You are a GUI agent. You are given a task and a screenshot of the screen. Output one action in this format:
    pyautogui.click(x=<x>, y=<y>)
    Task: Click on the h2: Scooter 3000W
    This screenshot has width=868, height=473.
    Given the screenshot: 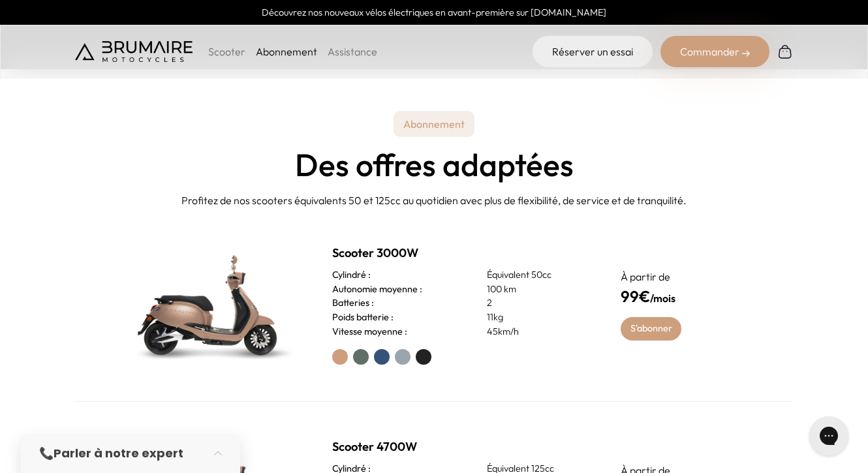 What is the action you would take?
    pyautogui.click(x=460, y=253)
    